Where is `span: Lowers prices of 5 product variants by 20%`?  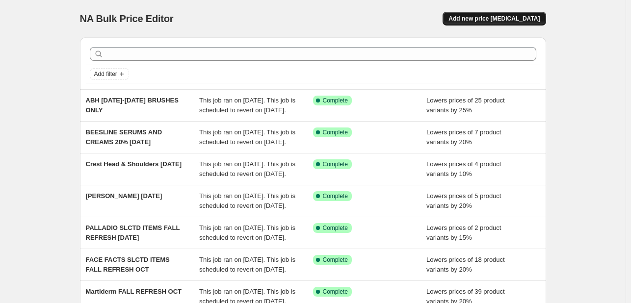
span: Lowers prices of 5 product variants by 20% is located at coordinates (464, 201).